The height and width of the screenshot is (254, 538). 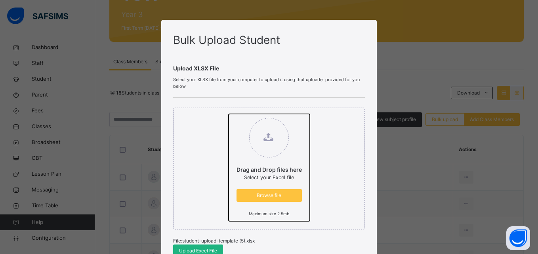 I want to click on p: File: student-upload-template (5).xlsx, so click(x=268, y=241).